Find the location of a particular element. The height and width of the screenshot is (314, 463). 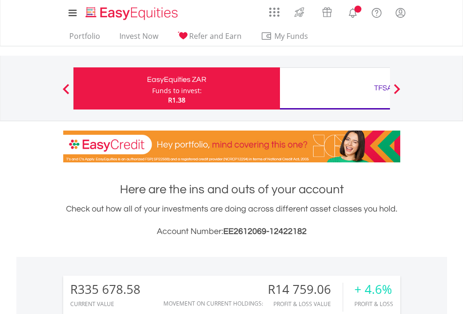

h1: Here are the ins and outs of your account is located at coordinates (232, 190).